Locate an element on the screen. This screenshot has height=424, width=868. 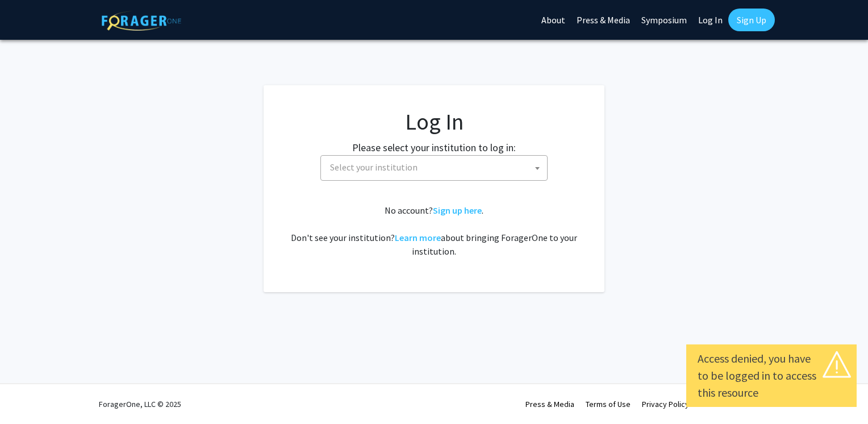
img: ForagerOne Logo is located at coordinates (142, 20).